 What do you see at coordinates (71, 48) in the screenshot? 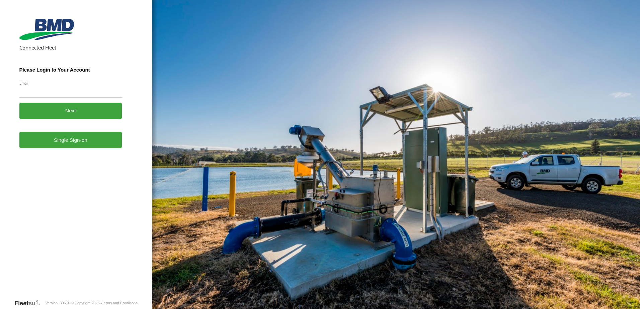
I see `h2: Connected Fleet` at bounding box center [71, 48].